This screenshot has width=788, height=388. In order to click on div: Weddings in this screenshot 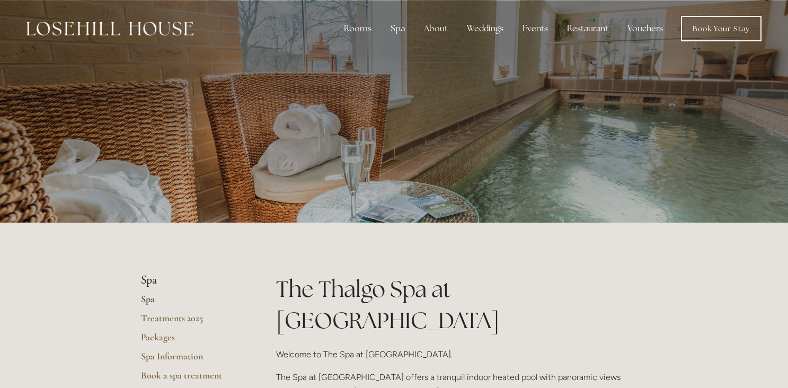, I will do `click(485, 29)`.